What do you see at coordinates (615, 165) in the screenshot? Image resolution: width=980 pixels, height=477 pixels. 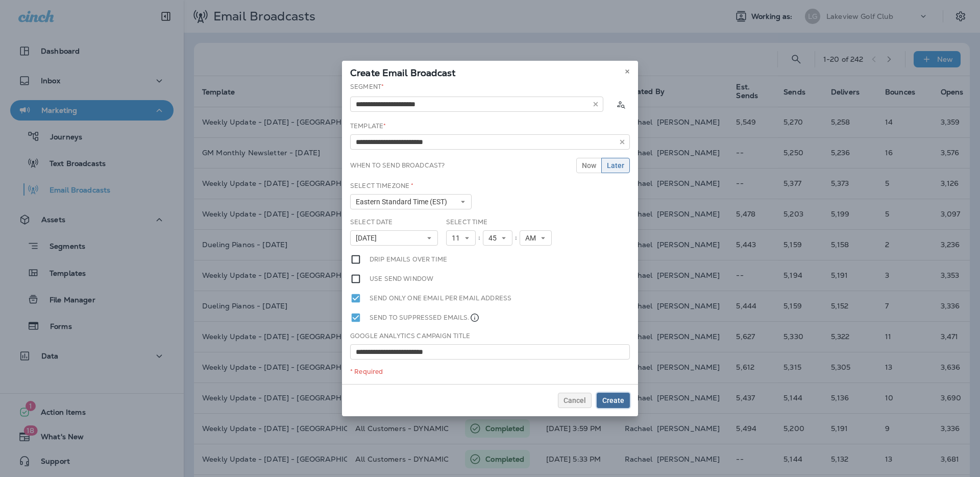 I see `button: Later` at bounding box center [615, 165].